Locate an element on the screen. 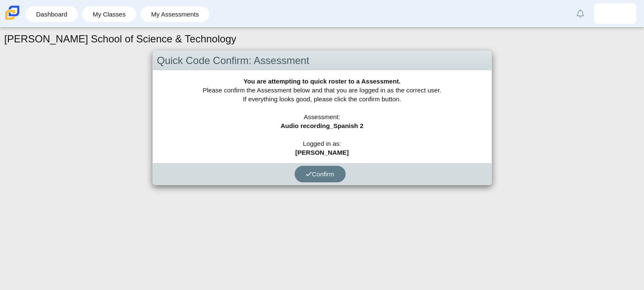 The width and height of the screenshot is (644, 290). b: You are attempting to quick roster to a Assessment. is located at coordinates (322, 81).